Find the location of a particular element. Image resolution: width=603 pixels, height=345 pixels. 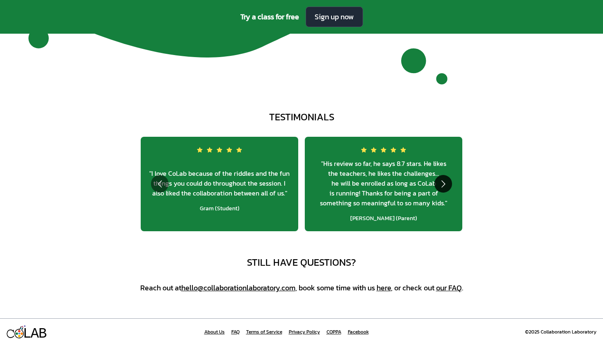

div: ©2025 Collaboration Laboratory is located at coordinates (561, 331).